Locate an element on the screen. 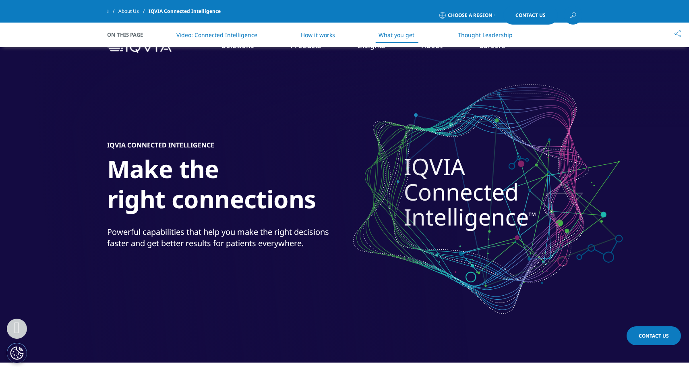  img: IQVIA Healthcare Information Technology and Pharma Clinical Research Company is located at coordinates (139, 47).